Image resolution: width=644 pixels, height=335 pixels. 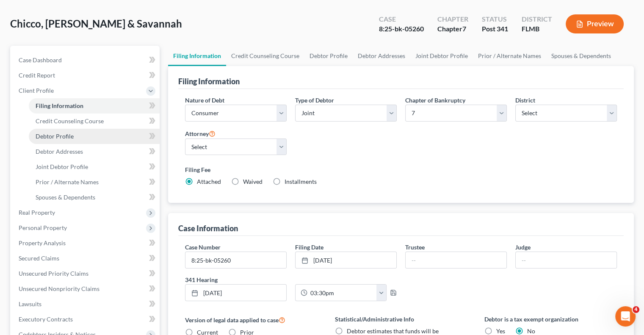 I want to click on div: Case, so click(x=401, y=19).